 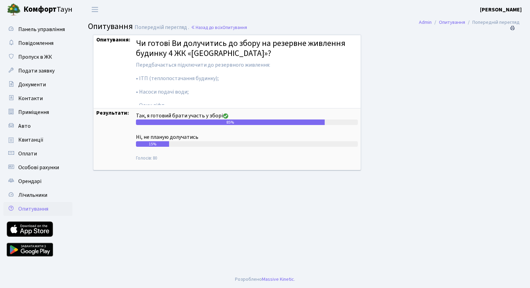 I want to click on p: • Один ліфт., so click(x=247, y=105).